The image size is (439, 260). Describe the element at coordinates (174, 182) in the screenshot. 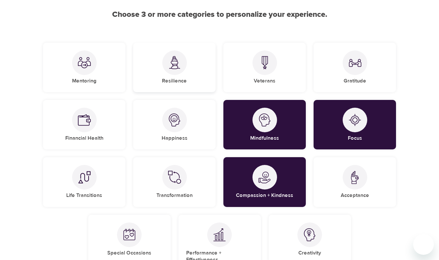

I see `div: TransformationTransformation` at that location.